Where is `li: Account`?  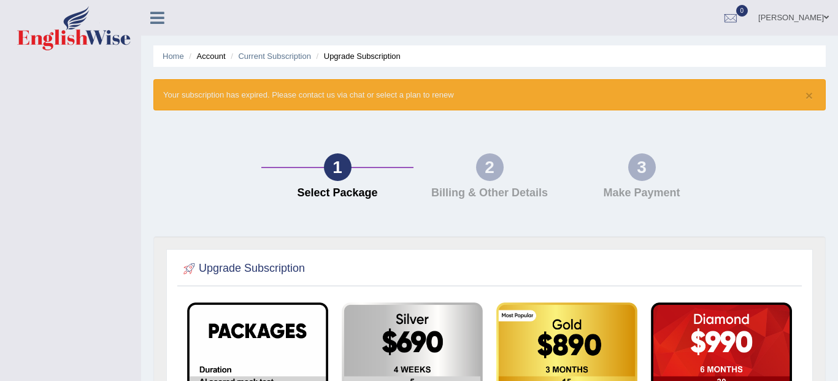
li: Account is located at coordinates (205, 56).